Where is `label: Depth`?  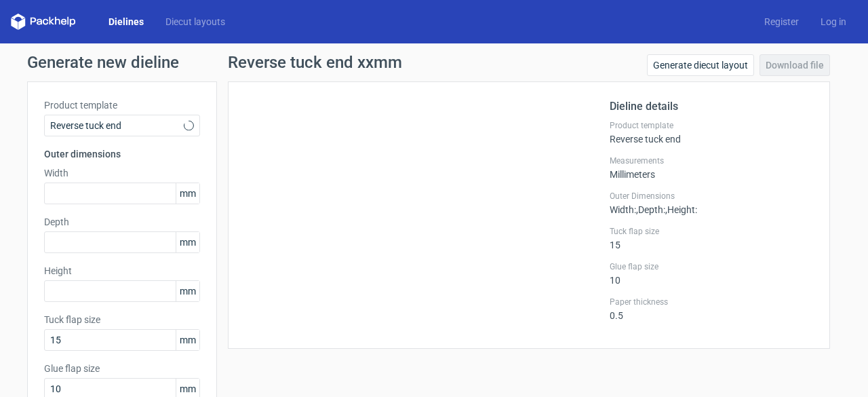 label: Depth is located at coordinates (122, 222).